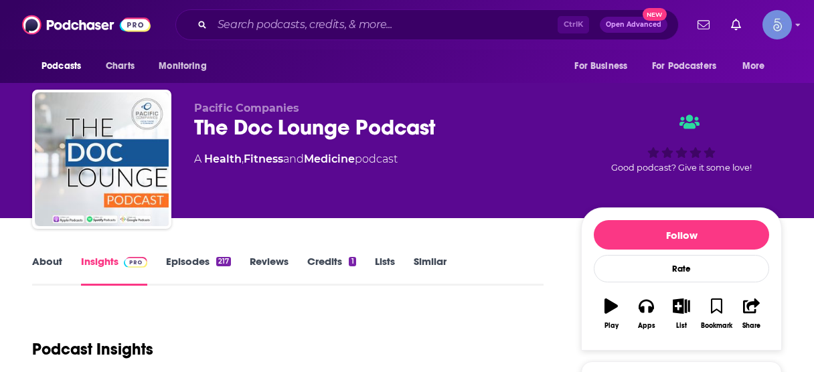 The width and height of the screenshot is (814, 372). Describe the element at coordinates (224, 262) in the screenshot. I see `div: 217` at that location.